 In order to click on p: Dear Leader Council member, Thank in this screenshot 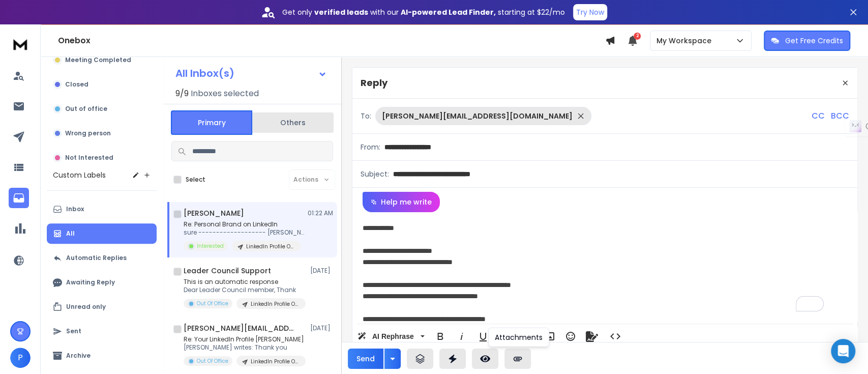, I will do `click(245, 289)`.